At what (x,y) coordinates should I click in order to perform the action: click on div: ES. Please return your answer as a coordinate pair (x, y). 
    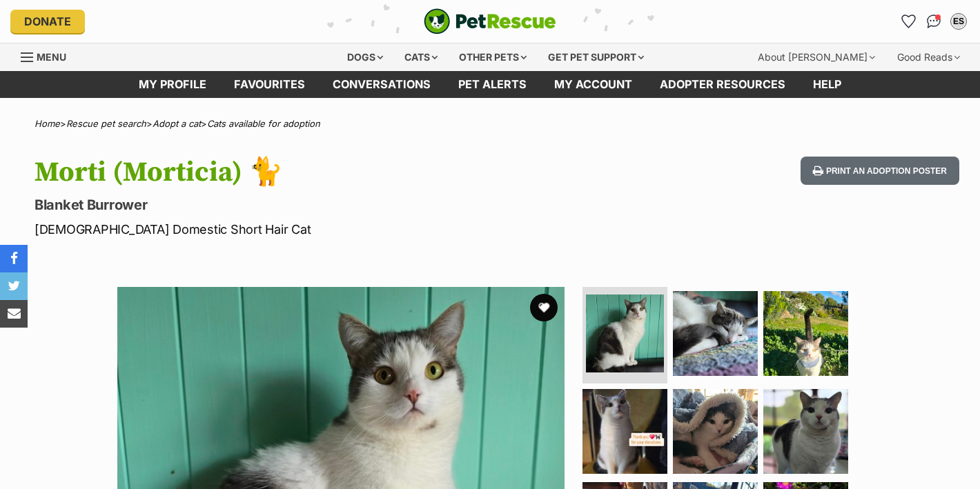
    Looking at the image, I should click on (958, 21).